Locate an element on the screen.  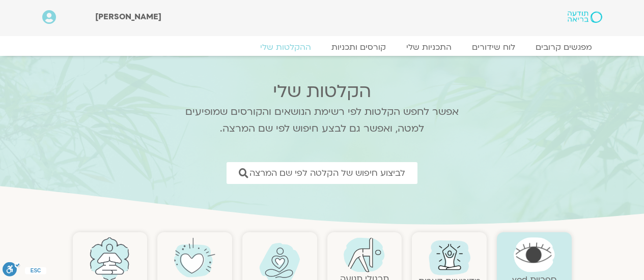
h2: הקלטות שלי is located at coordinates (322, 92).